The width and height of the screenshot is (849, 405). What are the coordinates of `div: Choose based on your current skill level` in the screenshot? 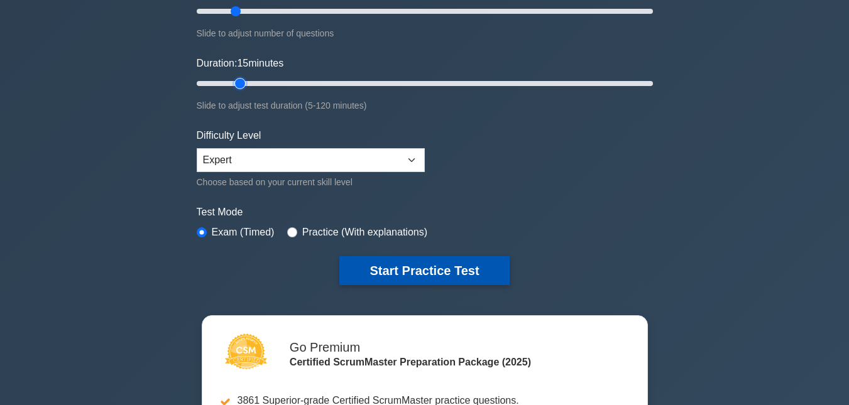 It's located at (310, 182).